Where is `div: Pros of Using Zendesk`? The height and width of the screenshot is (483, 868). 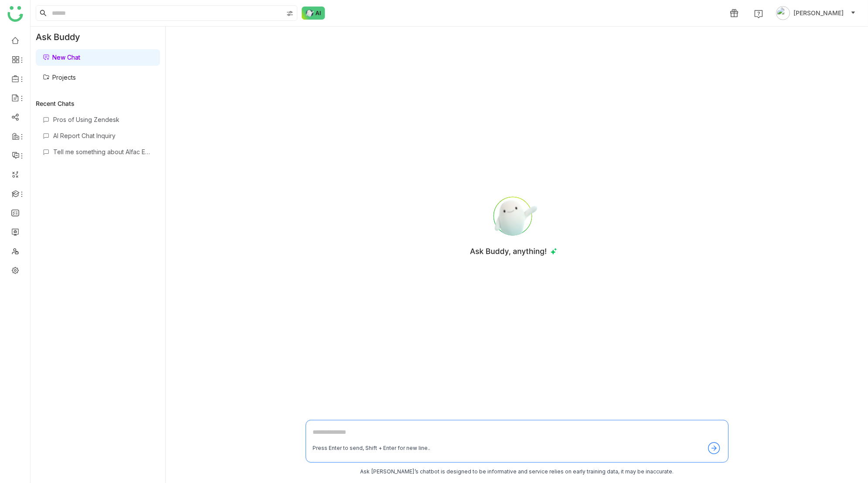
div: Pros of Using Zendesk is located at coordinates (103, 120).